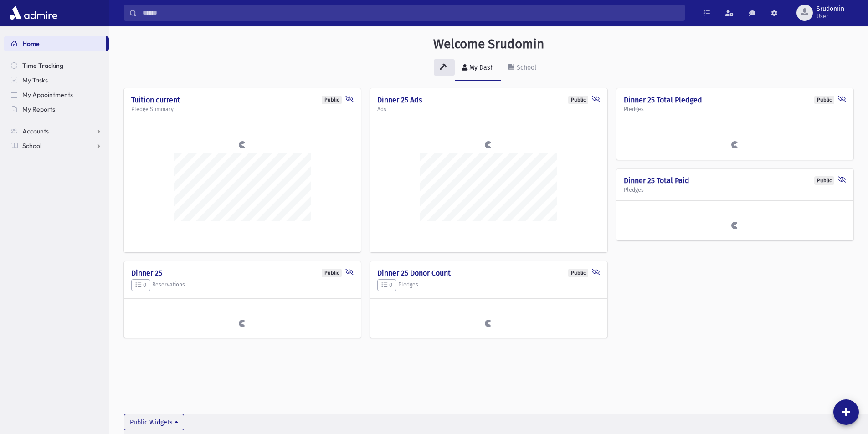  I want to click on h4: Dinner 25, so click(243, 273).